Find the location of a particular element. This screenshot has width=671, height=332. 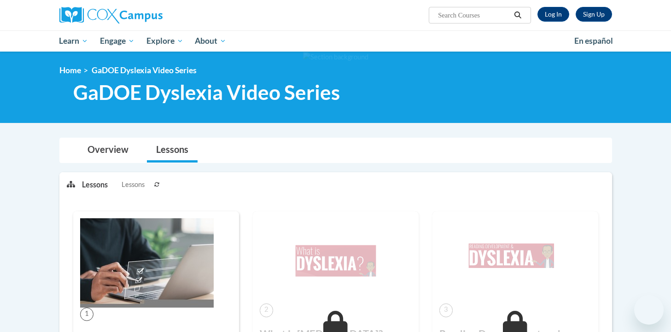

a: About is located at coordinates (210, 41).